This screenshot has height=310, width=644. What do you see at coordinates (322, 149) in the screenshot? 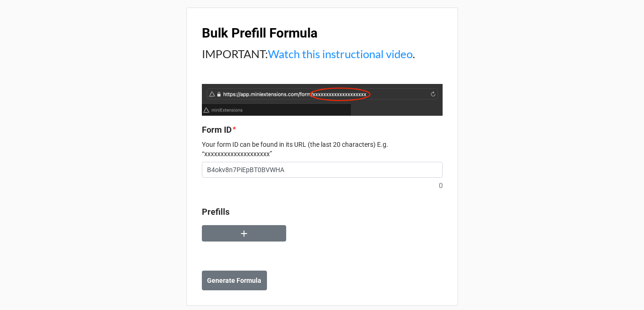
I see `p: Your form ID can be found in its URL (the last 20 characters) E.g. “xxxxxxxxxxxxxxxxxxxx”` at bounding box center [322, 149].